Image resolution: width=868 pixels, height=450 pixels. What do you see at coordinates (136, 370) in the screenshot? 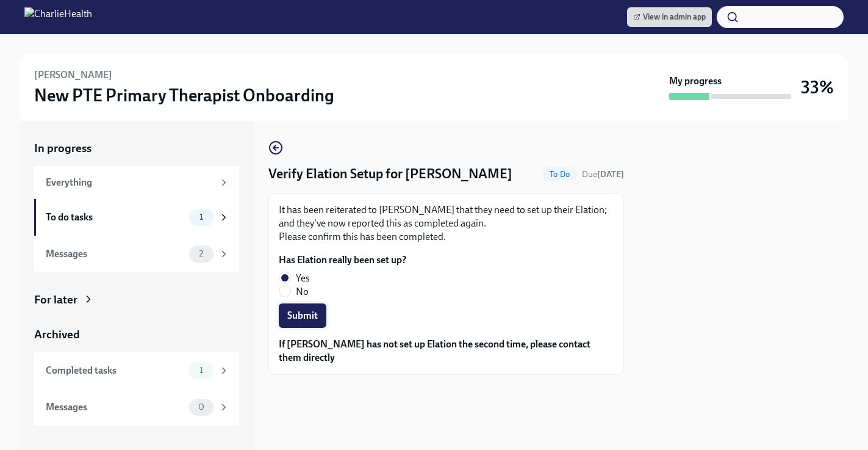
I see `a: Completed tasks1` at bounding box center [136, 370].